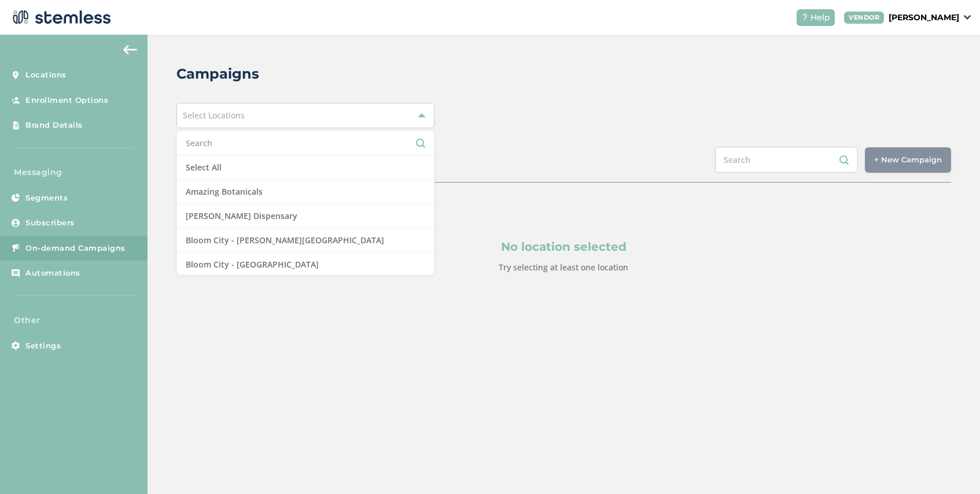 This screenshot has width=980, height=494. Describe the element at coordinates (46, 75) in the screenshot. I see `span: Locations` at that location.